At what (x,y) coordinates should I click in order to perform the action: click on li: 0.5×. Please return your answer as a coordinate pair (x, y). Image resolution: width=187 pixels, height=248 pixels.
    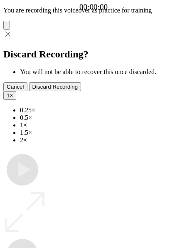
    Looking at the image, I should click on (102, 118).